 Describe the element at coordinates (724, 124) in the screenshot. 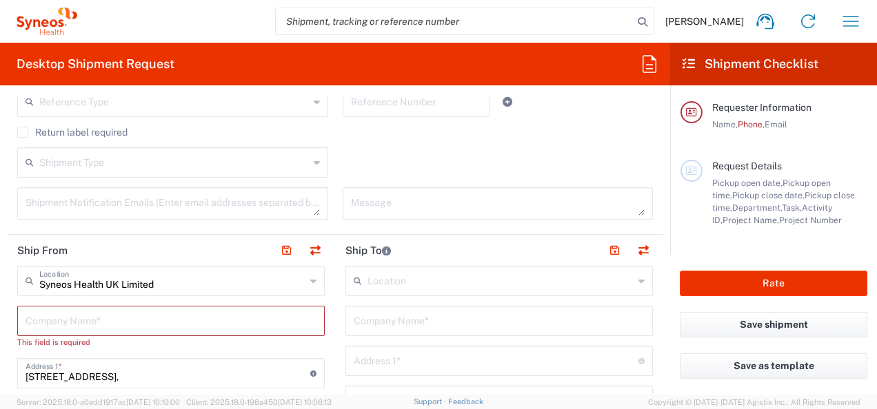

I see `span: Name,` at that location.